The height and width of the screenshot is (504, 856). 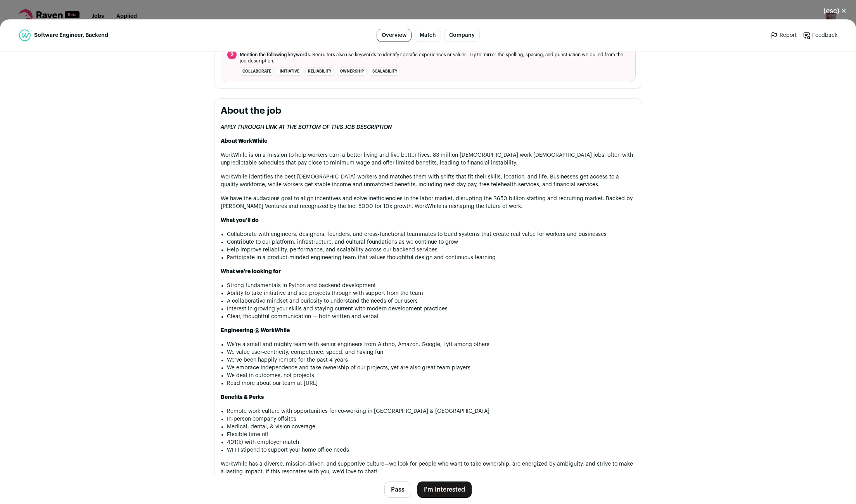 What do you see at coordinates (251, 272) in the screenshot?
I see `strong: What we're looking for` at bounding box center [251, 272].